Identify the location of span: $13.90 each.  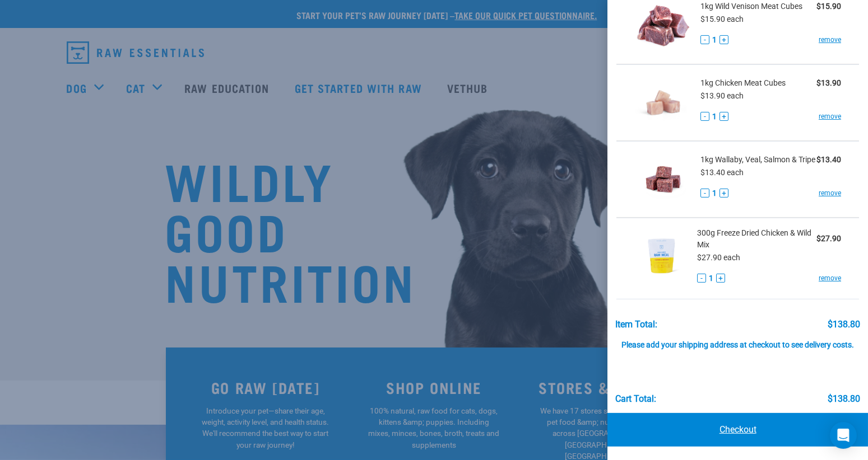
(722, 95).